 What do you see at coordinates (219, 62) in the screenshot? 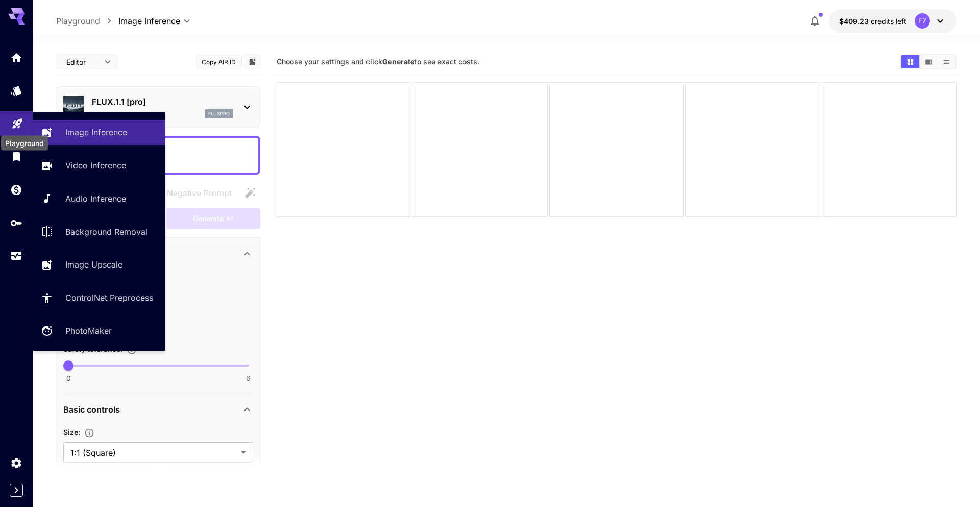
I see `button: Copy AIR ID` at bounding box center [219, 62].